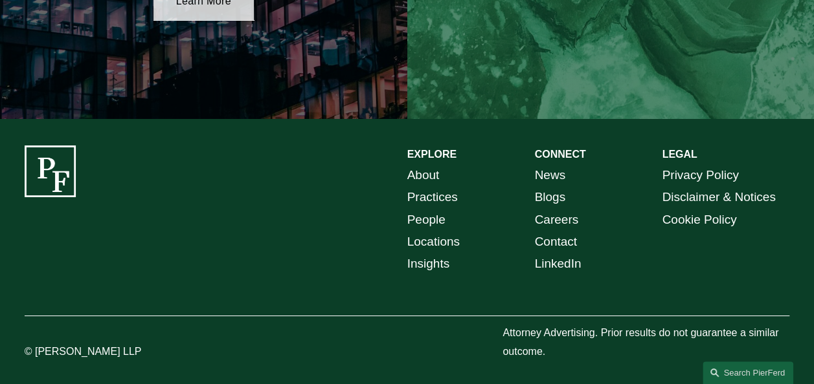 This screenshot has height=384, width=814. Describe the element at coordinates (645, 343) in the screenshot. I see `p: Attorney Advertising. Prior results do not guarantee a similar outcome.` at that location.